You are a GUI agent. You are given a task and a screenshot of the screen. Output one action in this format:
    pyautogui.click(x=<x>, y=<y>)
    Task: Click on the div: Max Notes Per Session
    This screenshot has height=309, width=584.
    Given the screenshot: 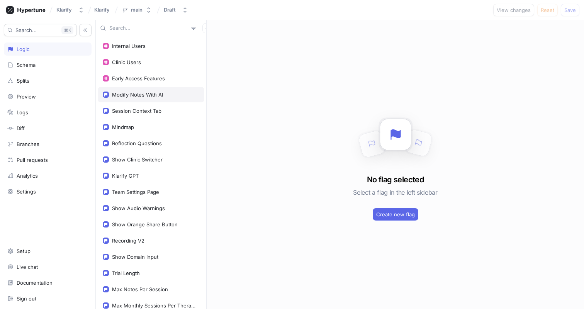 What is the action you would take?
    pyautogui.click(x=140, y=289)
    